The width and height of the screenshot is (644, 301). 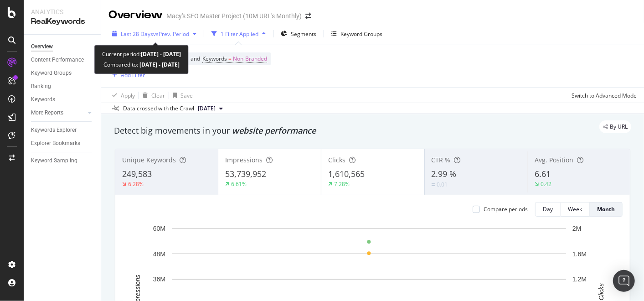 I want to click on div: Current period:, so click(x=142, y=54).